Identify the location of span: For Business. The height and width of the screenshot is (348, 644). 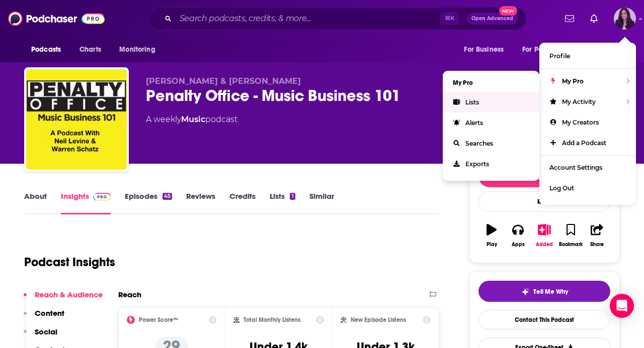
(483, 50).